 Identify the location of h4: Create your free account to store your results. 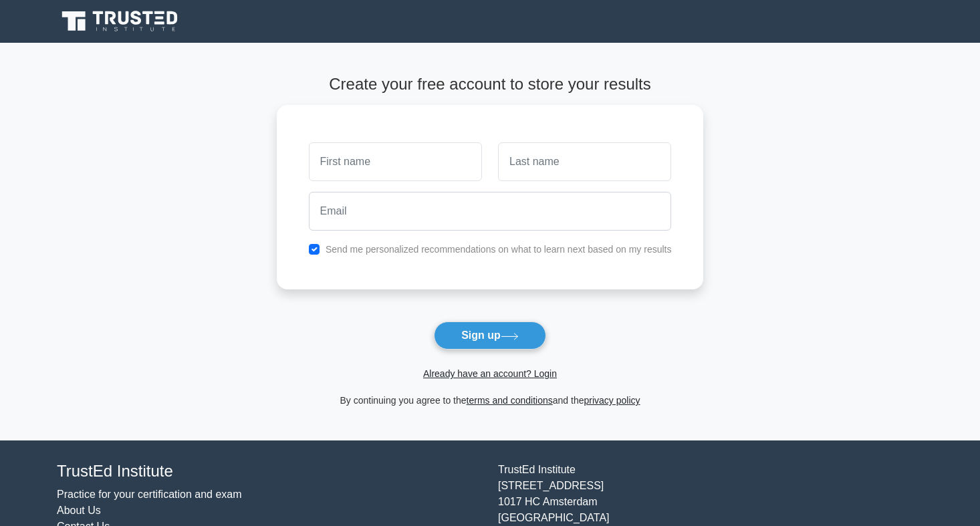
(490, 85).